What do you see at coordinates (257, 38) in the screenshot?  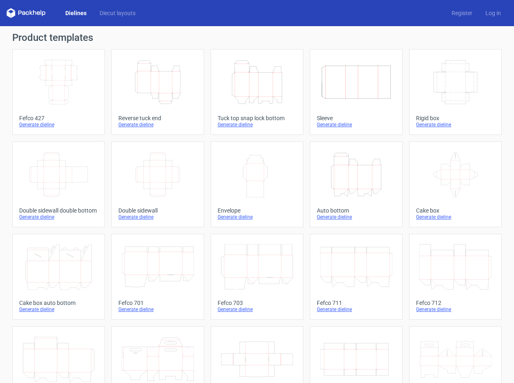 I see `h1: Product templates` at bounding box center [257, 38].